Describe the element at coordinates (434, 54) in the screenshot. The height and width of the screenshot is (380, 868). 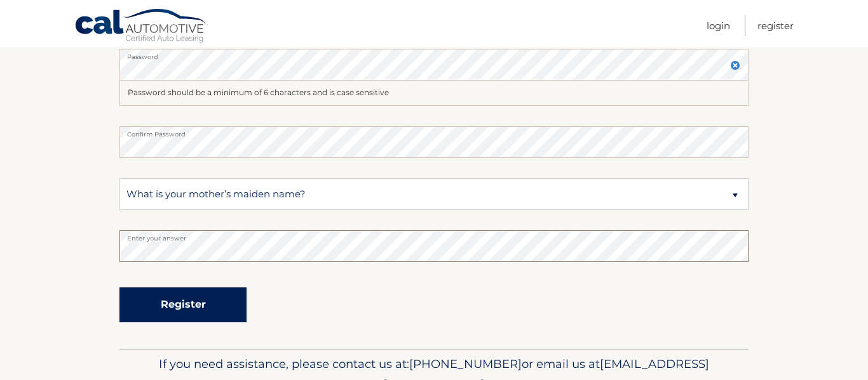
I see `label: Password` at that location.